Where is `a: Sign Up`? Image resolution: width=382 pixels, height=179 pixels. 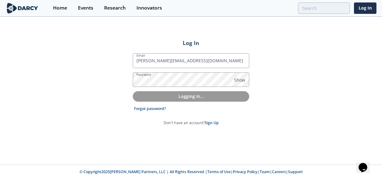
a: Sign Up is located at coordinates (212, 123).